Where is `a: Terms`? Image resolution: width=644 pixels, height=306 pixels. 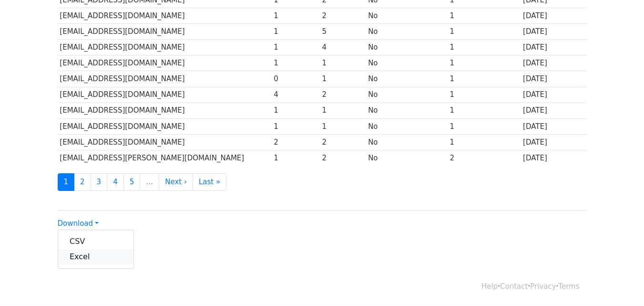 a: Terms is located at coordinates (569, 286).